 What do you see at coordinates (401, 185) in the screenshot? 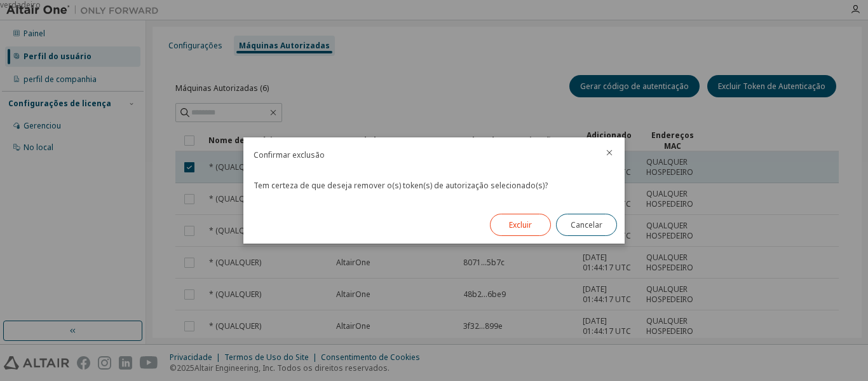
I see `font: Tem certeza de que deseja remover o(s) token(s) de autorização selecionado(s)?` at bounding box center [401, 185].